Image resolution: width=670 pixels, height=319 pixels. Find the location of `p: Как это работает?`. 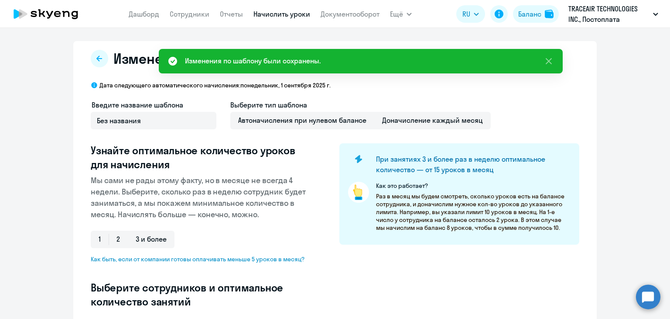

p: Как это работает? is located at coordinates (474, 186).